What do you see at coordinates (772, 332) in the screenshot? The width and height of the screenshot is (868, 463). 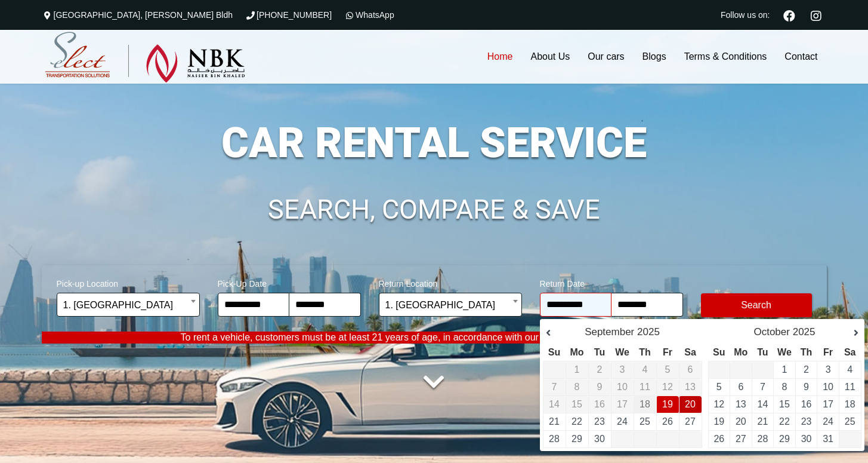 I see `span: October` at bounding box center [772, 332].